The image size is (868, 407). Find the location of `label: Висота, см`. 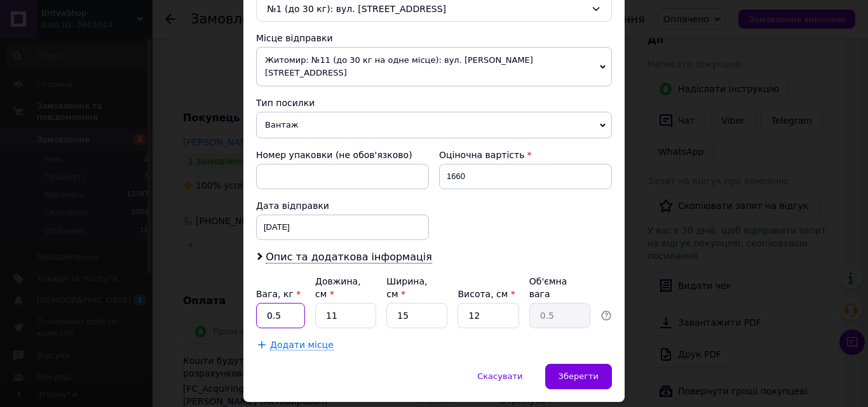

label: Висота, см is located at coordinates (486, 294).